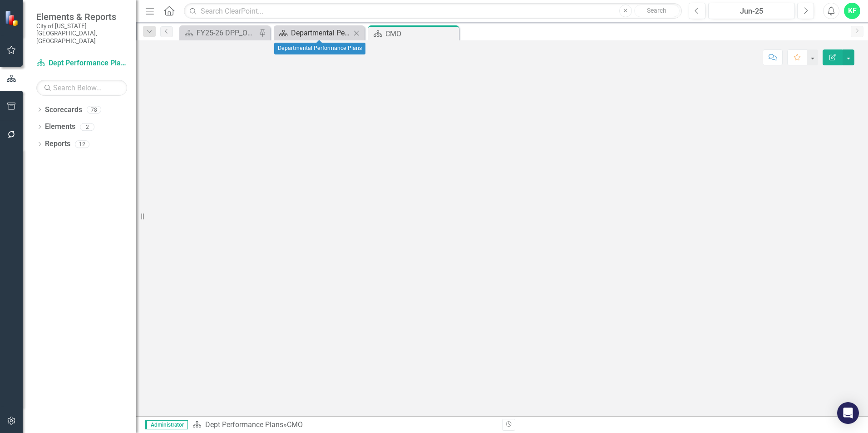 This screenshot has height=433, width=868. I want to click on button: Search, so click(657, 11).